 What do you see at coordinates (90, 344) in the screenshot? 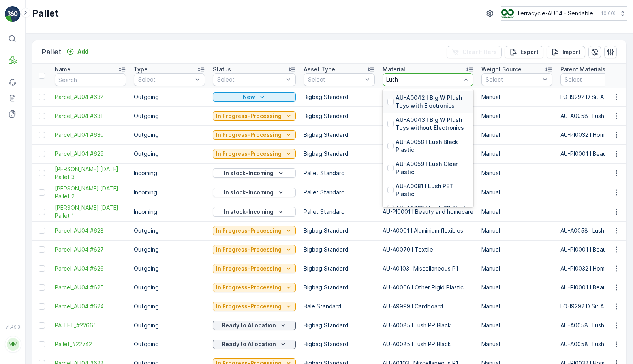
I see `span: Pallet_#22742` at bounding box center [90, 344].